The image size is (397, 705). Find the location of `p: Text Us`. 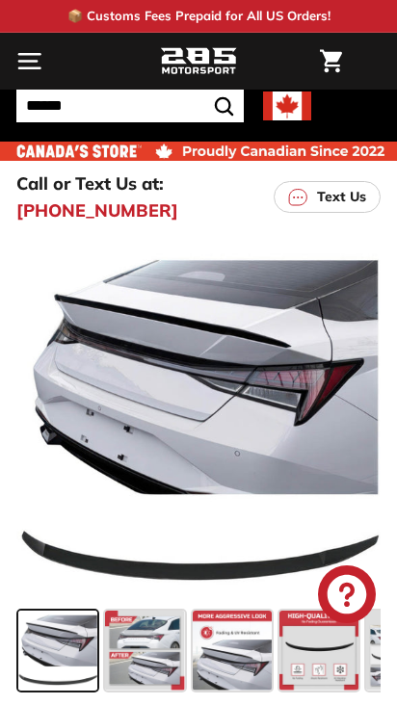

p: Text Us is located at coordinates (341, 196).